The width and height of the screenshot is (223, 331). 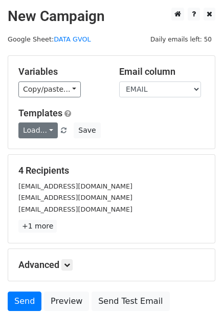 I want to click on a: Daily emails left: 50, so click(x=181, y=39).